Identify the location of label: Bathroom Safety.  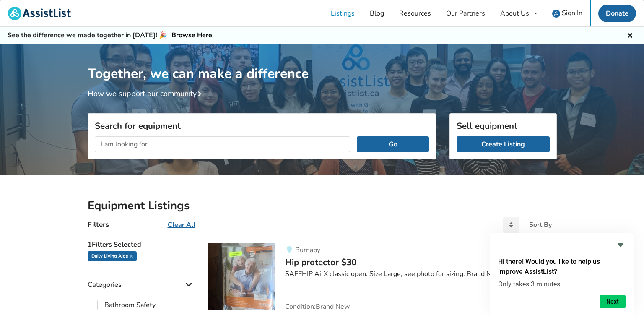
(122, 305).